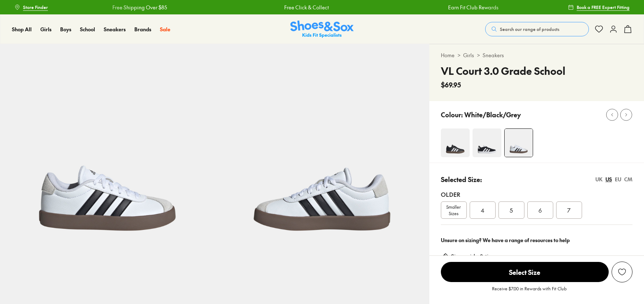  What do you see at coordinates (452, 114) in the screenshot?
I see `p: Colour:` at bounding box center [452, 114].